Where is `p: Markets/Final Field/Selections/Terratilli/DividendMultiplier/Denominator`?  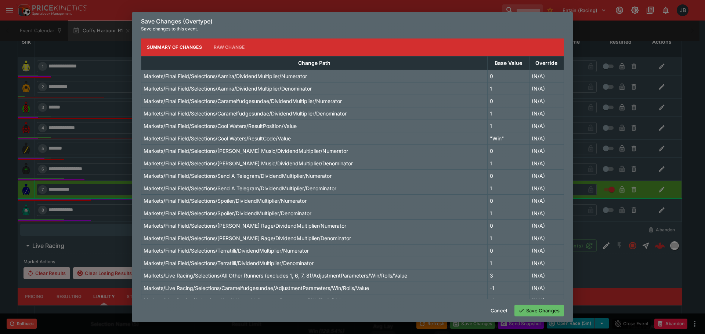 p: Markets/Final Field/Selections/Terratilli/DividendMultiplier/Denominator is located at coordinates (228, 263).